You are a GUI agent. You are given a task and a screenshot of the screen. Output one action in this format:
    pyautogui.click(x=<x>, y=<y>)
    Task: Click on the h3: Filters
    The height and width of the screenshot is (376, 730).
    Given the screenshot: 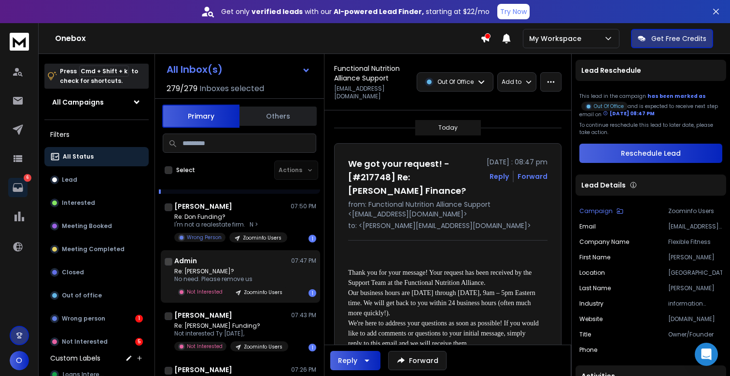 What is the action you would take?
    pyautogui.click(x=97, y=135)
    